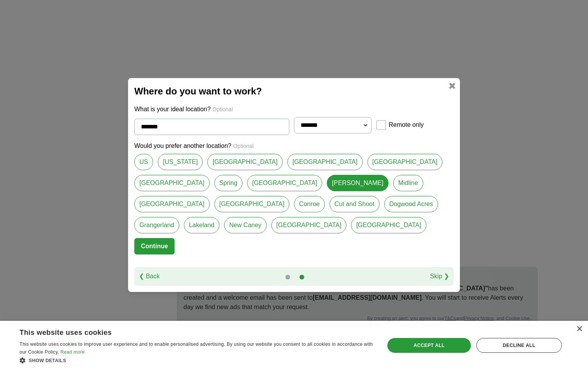  What do you see at coordinates (294, 91) in the screenshot?
I see `h2: Where do you want to work?` at bounding box center [294, 91].